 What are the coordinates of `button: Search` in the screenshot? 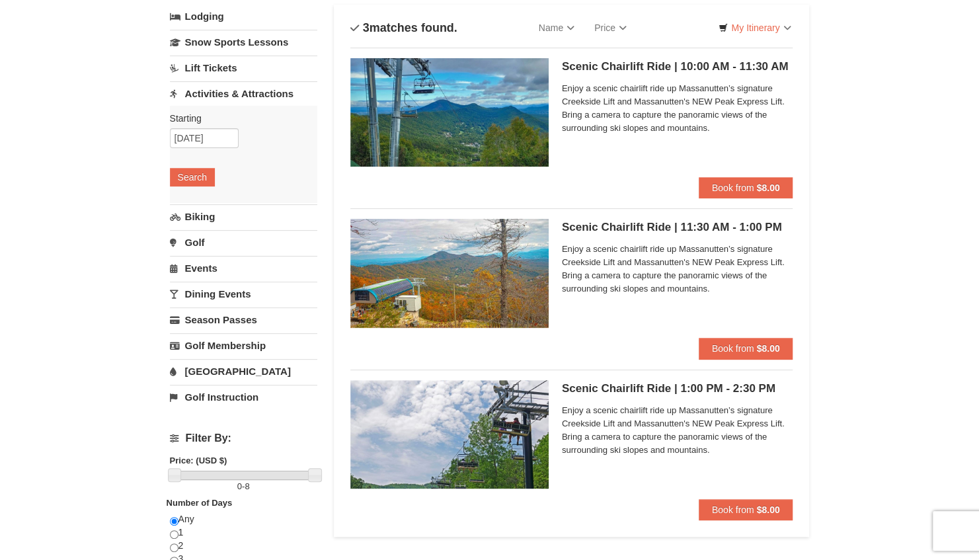 It's located at (192, 177).